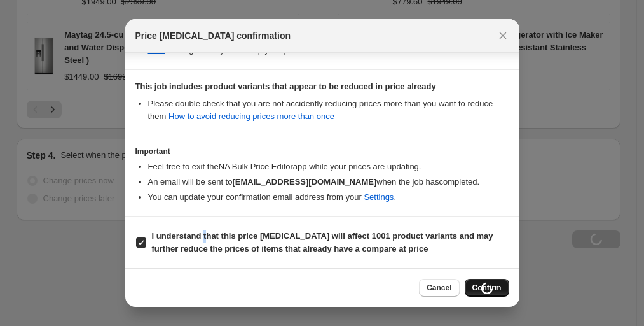 Image resolution: width=644 pixels, height=326 pixels. I want to click on li: Please double check that you are not accidently reducing prices more than you want to reduce them, so click(329, 110).